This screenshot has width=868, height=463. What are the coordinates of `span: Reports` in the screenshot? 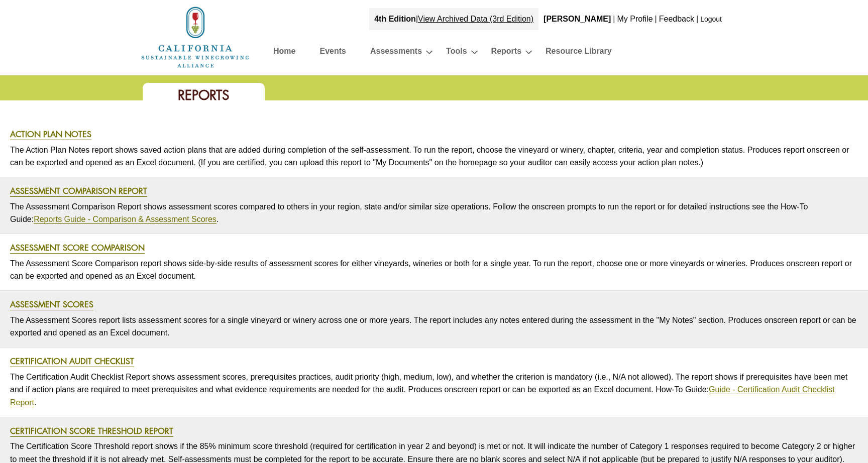 It's located at (204, 95).